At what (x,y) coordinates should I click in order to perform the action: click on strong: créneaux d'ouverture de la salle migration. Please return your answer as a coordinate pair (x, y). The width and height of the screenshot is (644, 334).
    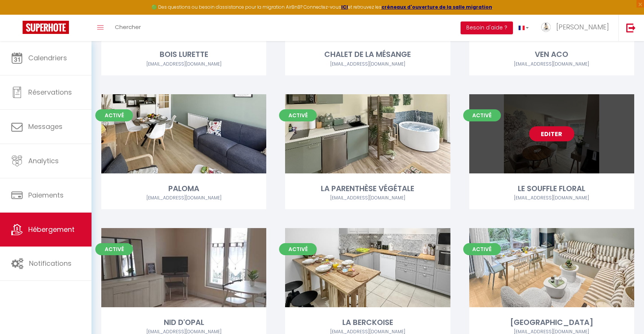
    Looking at the image, I should click on (437, 7).